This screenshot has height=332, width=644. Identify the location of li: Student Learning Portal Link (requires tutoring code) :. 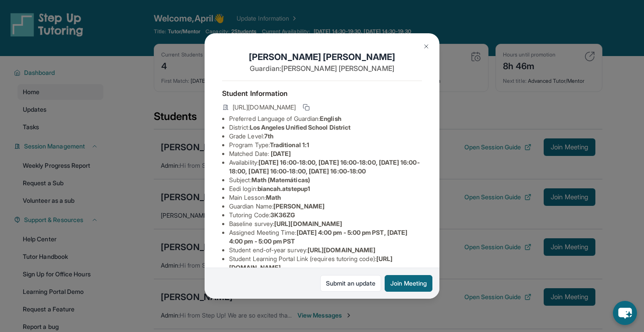
(325, 263).